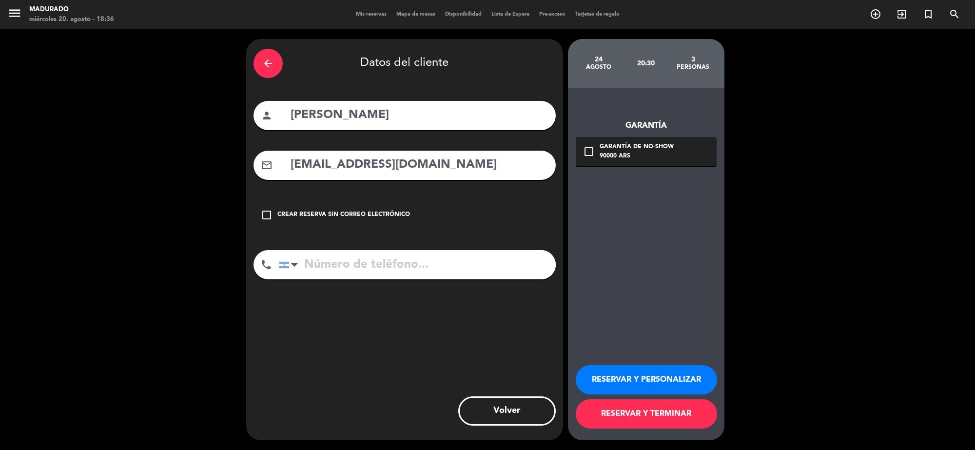  I want to click on i: phone, so click(266, 265).